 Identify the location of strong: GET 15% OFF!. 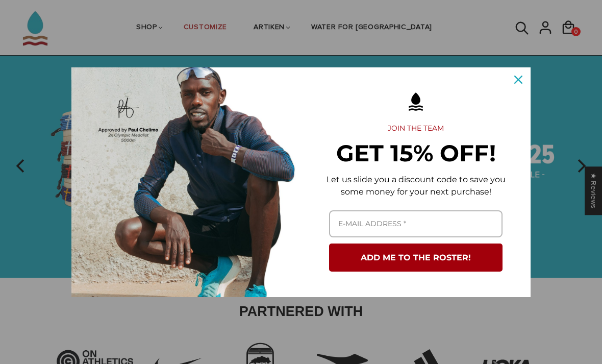
(416, 153).